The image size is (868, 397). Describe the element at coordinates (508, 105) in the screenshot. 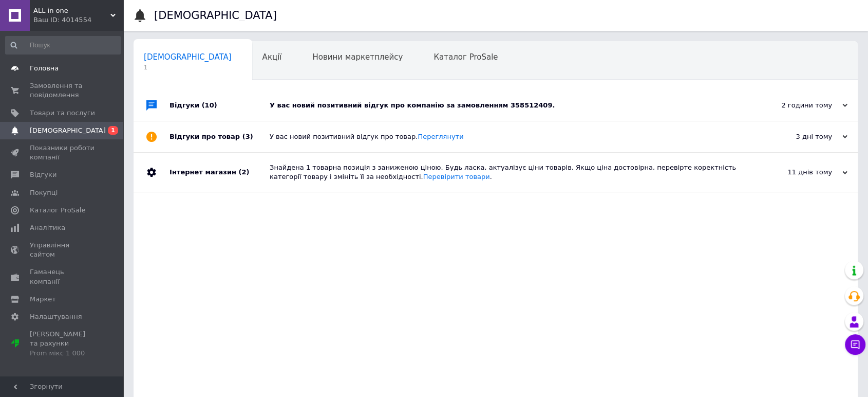

I see `div: У вас новий позитивний відгук про компанію за замовленням 358512409.` at that location.